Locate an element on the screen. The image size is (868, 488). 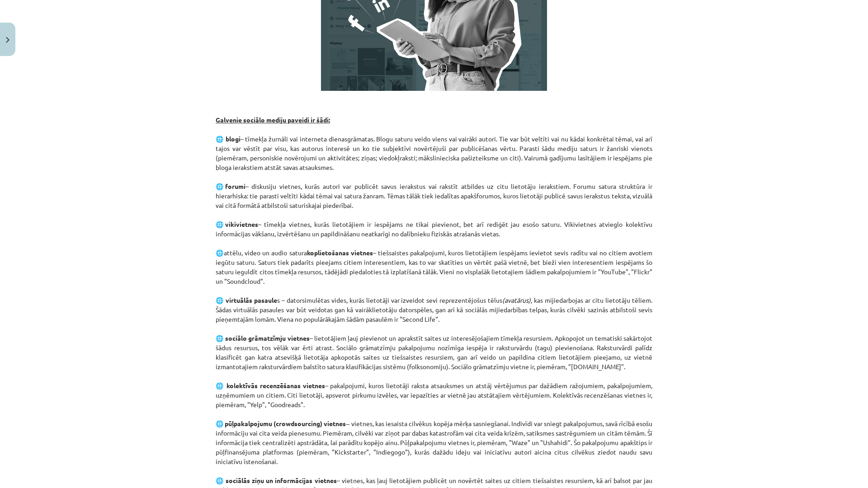
strong: pūļpakalpojumu (crowdsourcing) vietnes is located at coordinates (285, 423).